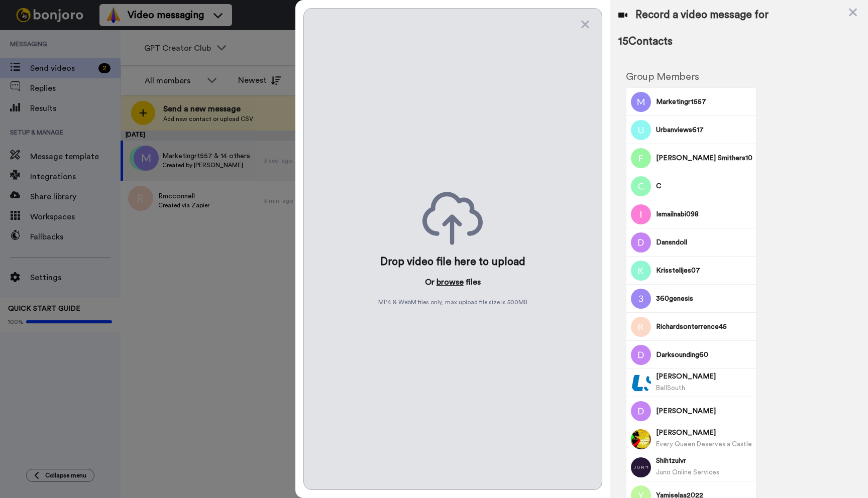 The height and width of the screenshot is (498, 868). I want to click on img: Image of Krisstelljes07, so click(641, 270).